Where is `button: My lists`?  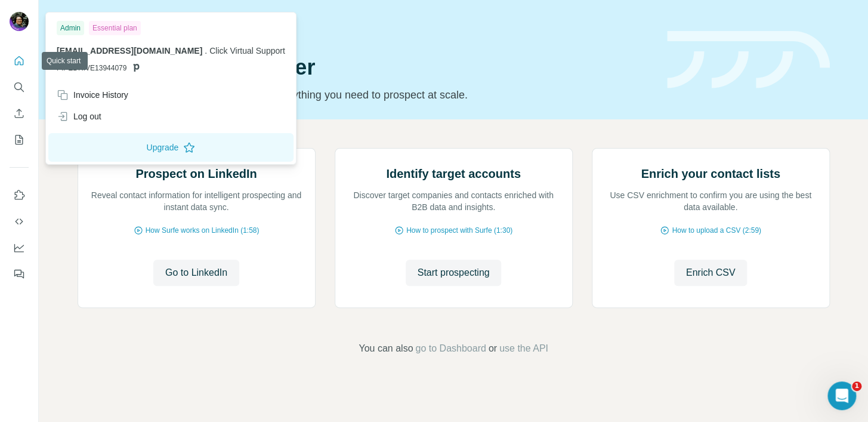
button: My lists is located at coordinates (19, 140).